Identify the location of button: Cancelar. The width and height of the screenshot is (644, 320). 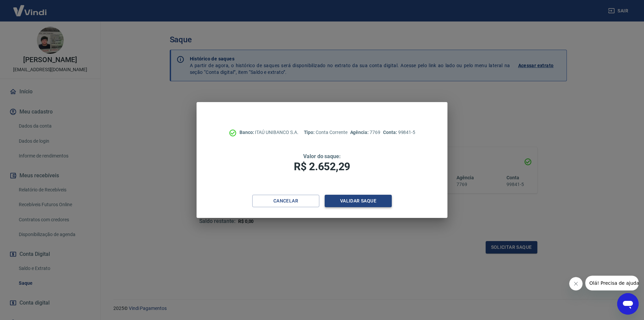
(286, 201).